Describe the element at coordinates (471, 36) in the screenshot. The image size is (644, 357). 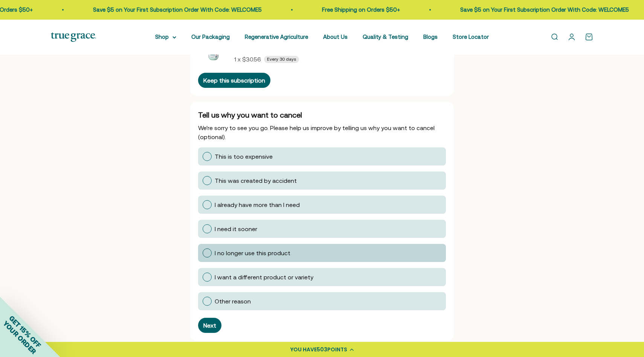
I see `a: Store Locator` at that location.